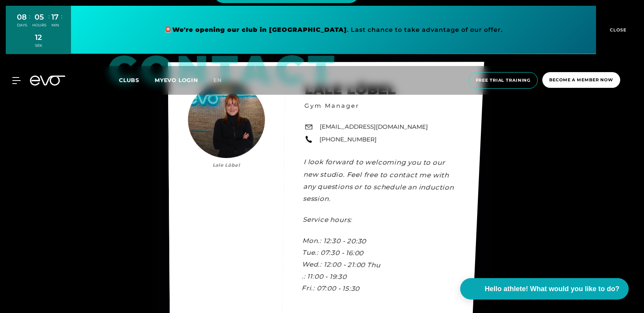 The height and width of the screenshot is (313, 644). What do you see at coordinates (176, 80) in the screenshot?
I see `font: MYEVO LOGIN` at bounding box center [176, 80].